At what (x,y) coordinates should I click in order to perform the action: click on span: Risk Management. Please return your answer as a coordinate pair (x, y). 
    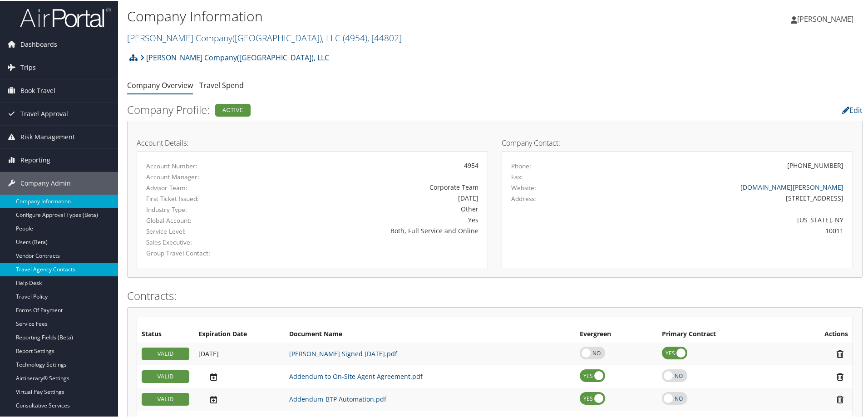
    Looking at the image, I should click on (48, 136).